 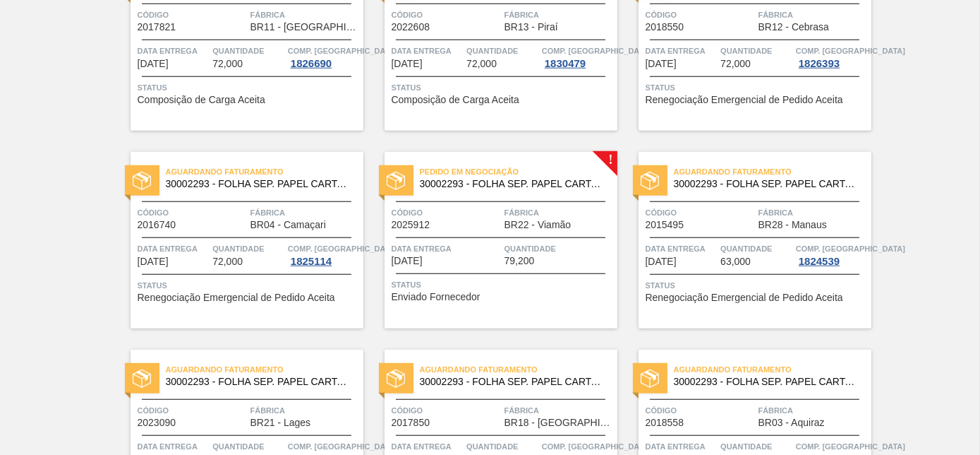 What do you see at coordinates (791, 422) in the screenshot?
I see `span: BR03 - Aquiraz` at bounding box center [791, 422].